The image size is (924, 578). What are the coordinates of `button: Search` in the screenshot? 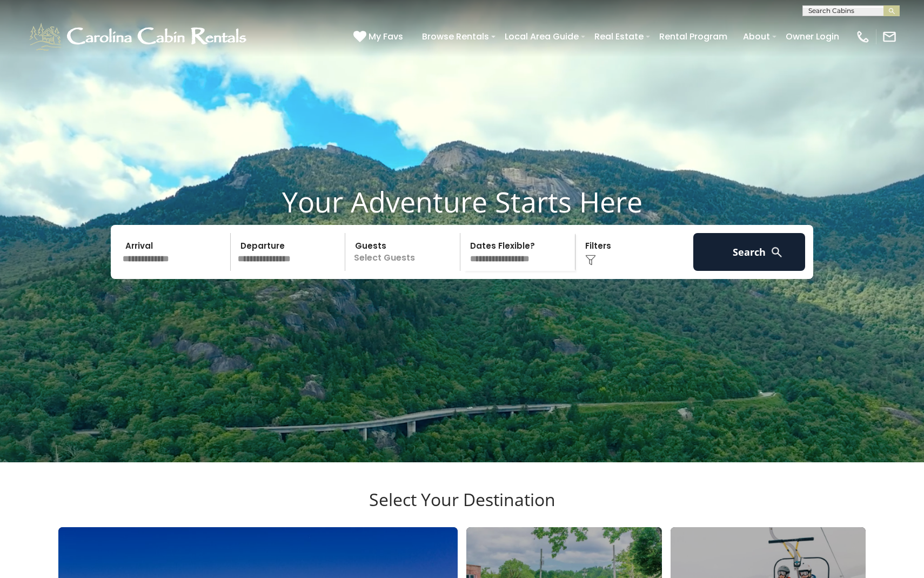 It's located at (748, 252).